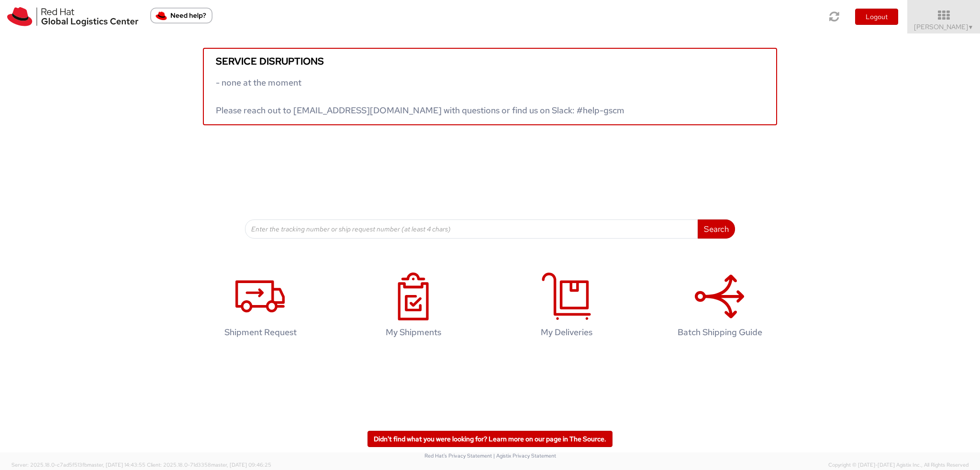 This screenshot has height=470, width=980. Describe the element at coordinates (490, 439) in the screenshot. I see `a: Didn't find what you were looking for? Learn more on our page in The Source.` at that location.